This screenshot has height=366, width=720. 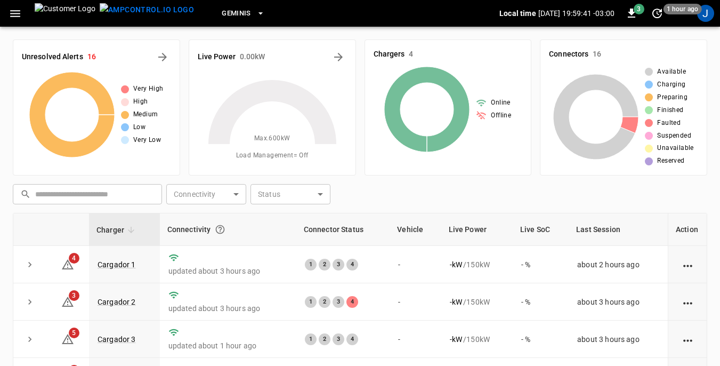 What do you see at coordinates (338, 57) in the screenshot?
I see `button: Energy Overview` at bounding box center [338, 57].